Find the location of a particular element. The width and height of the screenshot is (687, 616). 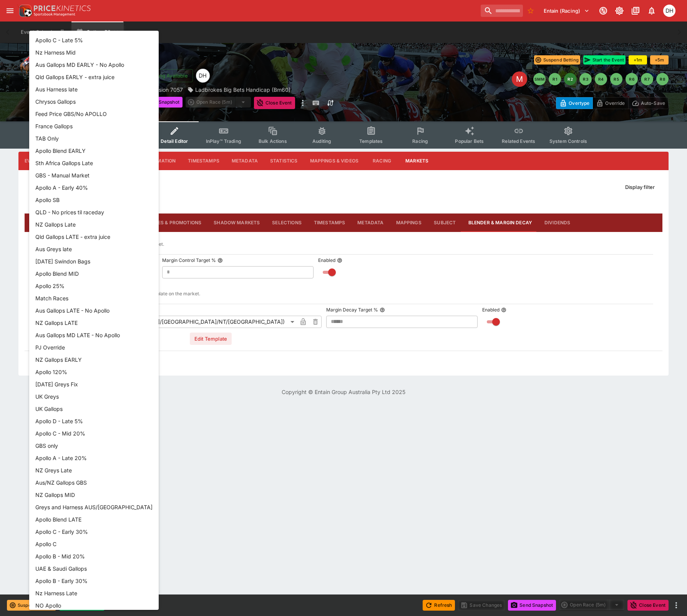

li: Apollo Blend EARLY is located at coordinates (94, 150).